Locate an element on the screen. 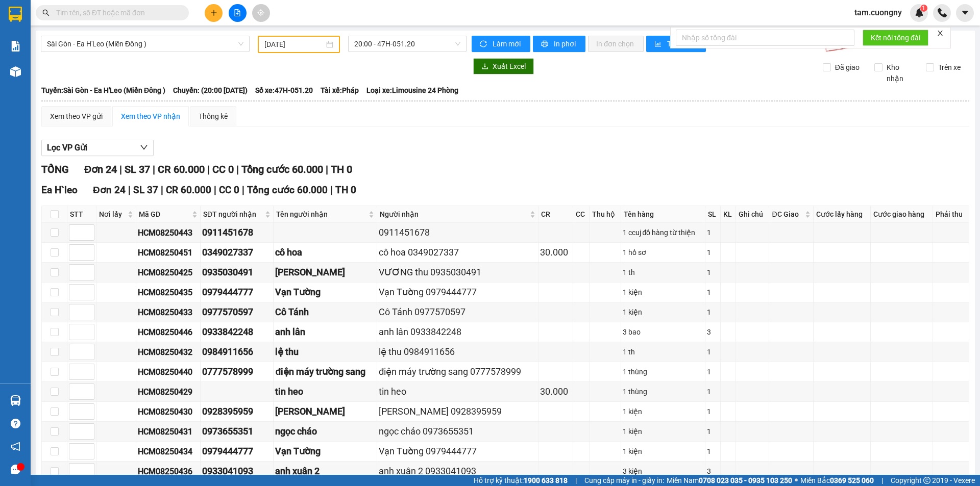 The height and width of the screenshot is (486, 980). div: HCM08250436 is located at coordinates (168, 472).